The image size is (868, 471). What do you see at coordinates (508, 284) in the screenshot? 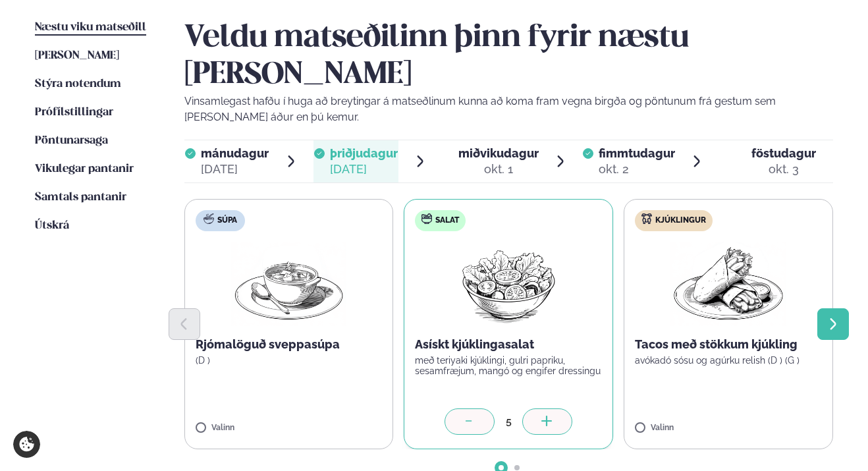
I see `img: Salad.png` at bounding box center [508, 284].